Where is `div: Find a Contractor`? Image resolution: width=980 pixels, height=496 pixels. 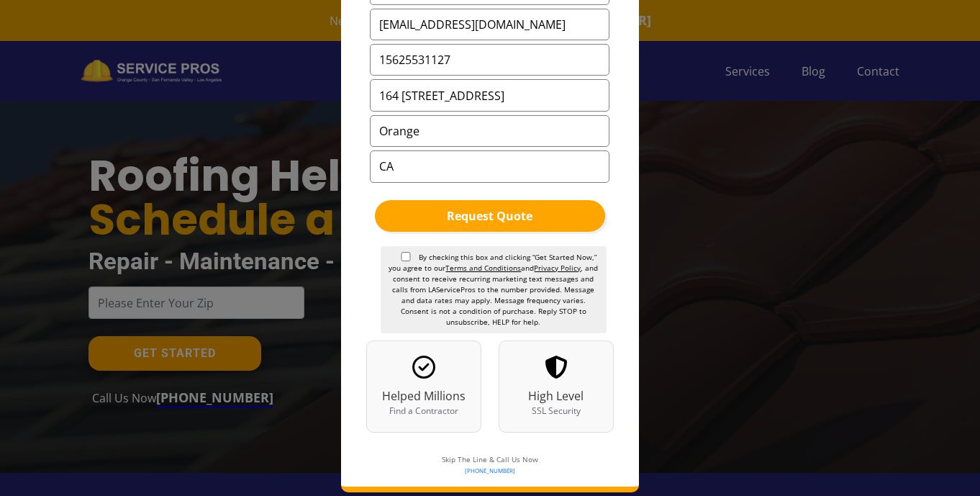
div: Find a Contractor is located at coordinates (424, 411).